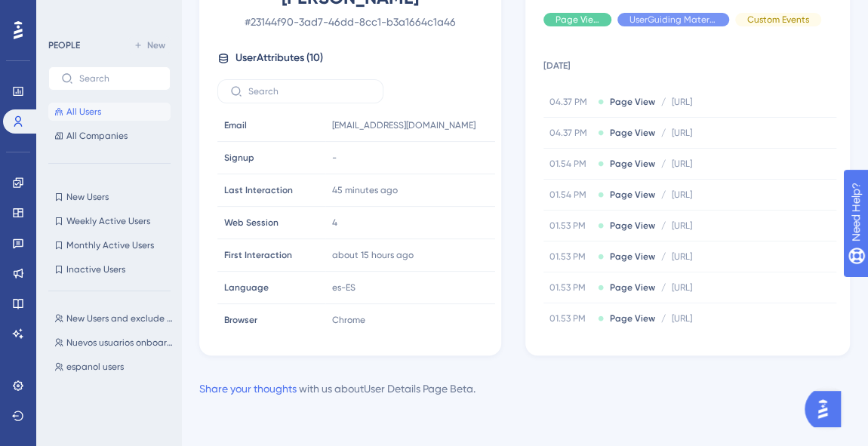  I want to click on span: Custom Events, so click(778, 20).